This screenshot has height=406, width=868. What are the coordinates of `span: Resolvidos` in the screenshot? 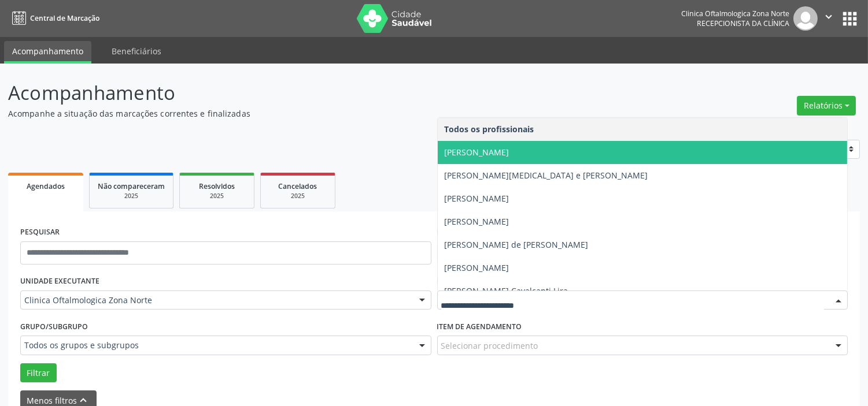 It's located at (217, 186).